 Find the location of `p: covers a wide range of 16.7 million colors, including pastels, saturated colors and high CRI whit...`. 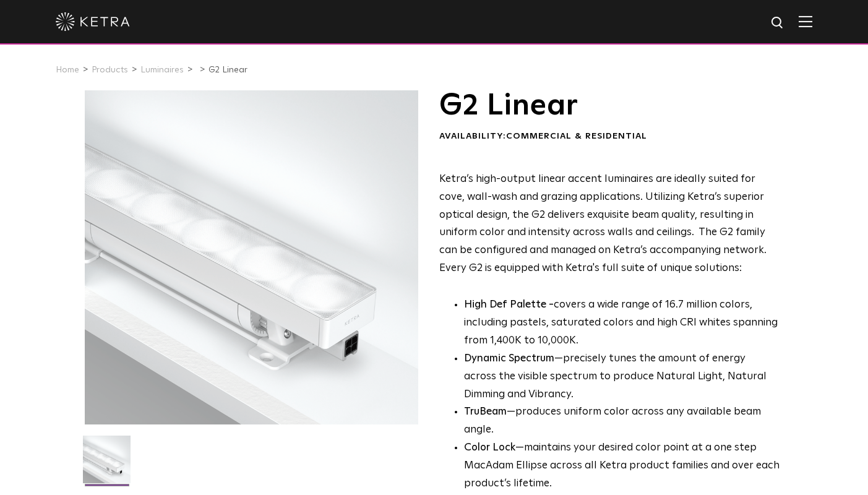

p: covers a wide range of 16.7 million colors, including pastels, saturated colors and high CRI whit... is located at coordinates (622, 323).